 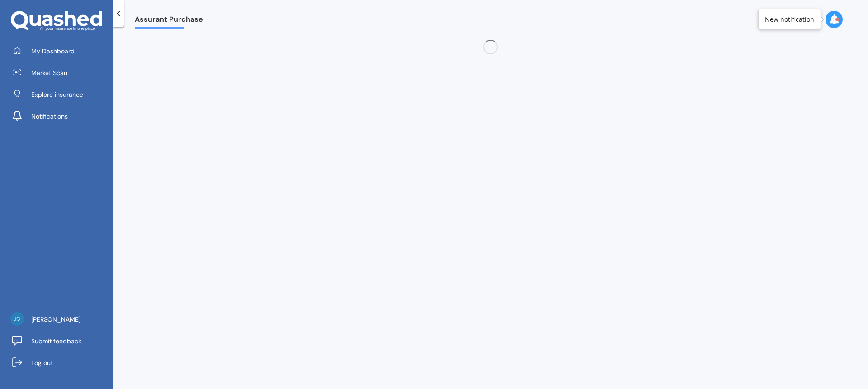 I want to click on a: Notifications, so click(x=60, y=116).